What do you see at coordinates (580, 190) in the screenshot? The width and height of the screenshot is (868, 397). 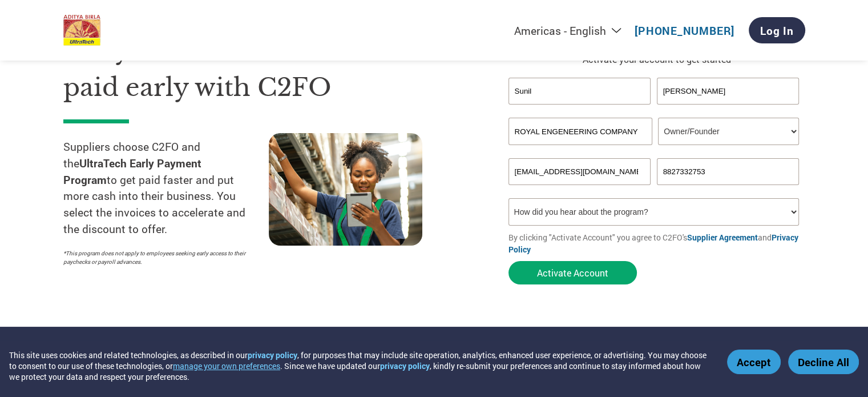 I see `div: Inavlid Email Address` at bounding box center [580, 190].